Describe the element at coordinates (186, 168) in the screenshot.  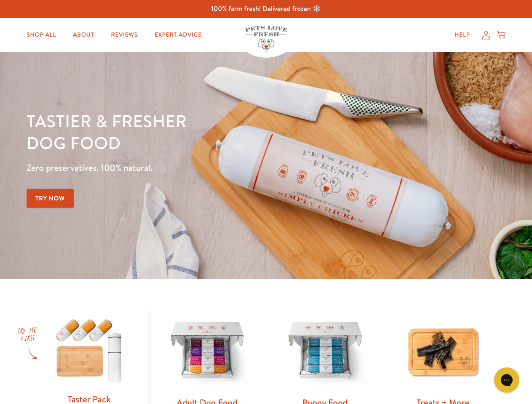
I see `p: Zero preservatives. 100% natural.` at that location.